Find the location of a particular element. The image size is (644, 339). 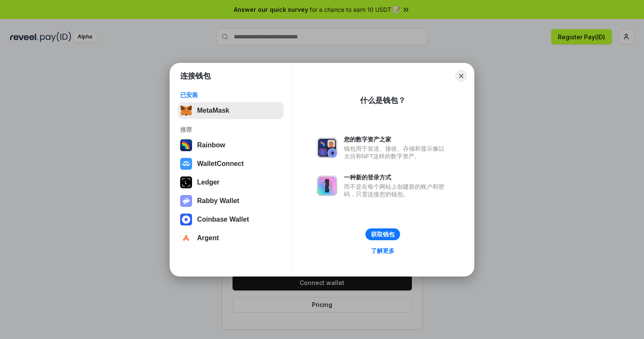

div: WalletConnect is located at coordinates (220, 164).